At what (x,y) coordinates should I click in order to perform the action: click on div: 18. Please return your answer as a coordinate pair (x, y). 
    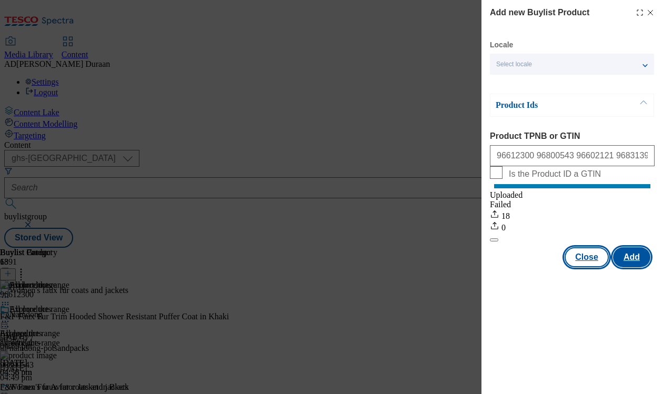
    Looking at the image, I should click on (572, 215).